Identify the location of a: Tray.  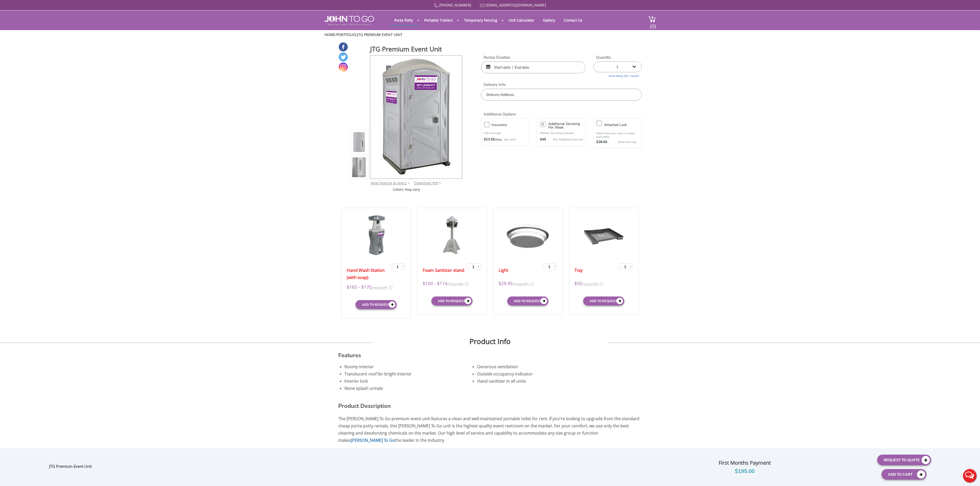
(578, 270).